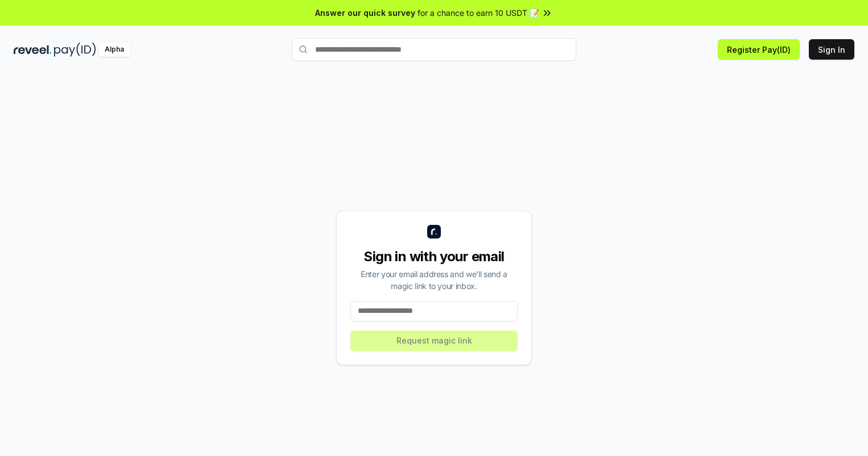  Describe the element at coordinates (75, 50) in the screenshot. I see `img: pay_id` at that location.